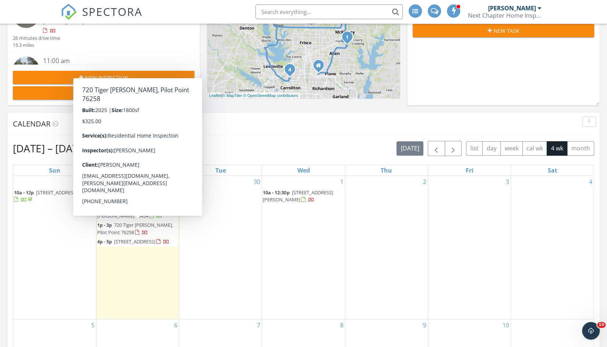 This screenshot has height=347, width=607. I want to click on a: Go to October 4, 2025, so click(591, 182).